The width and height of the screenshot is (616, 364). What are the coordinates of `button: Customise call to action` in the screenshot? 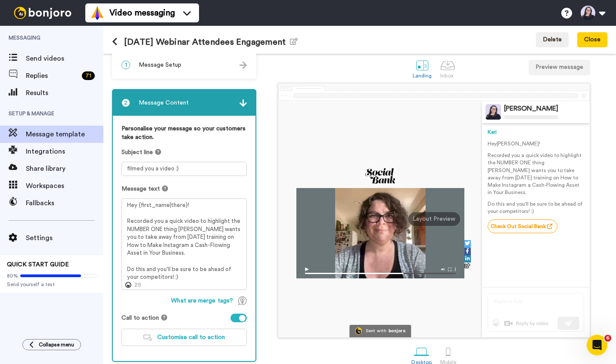 It's located at (184, 337).